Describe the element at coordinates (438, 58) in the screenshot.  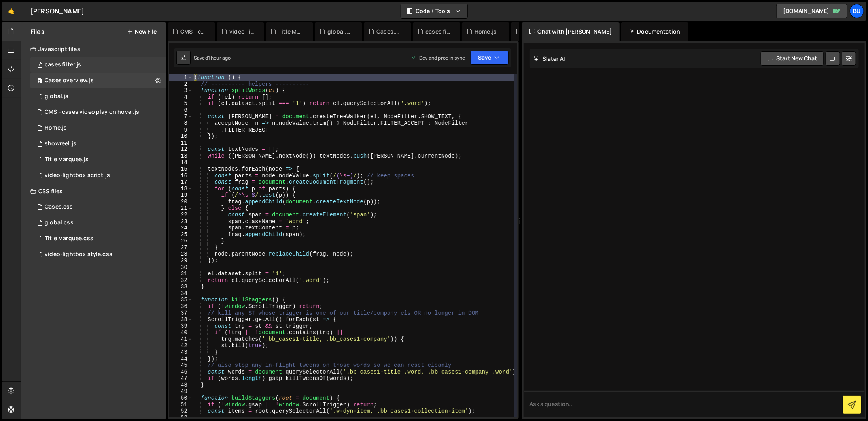
I see `div: Dev and prod in sync` at that location.